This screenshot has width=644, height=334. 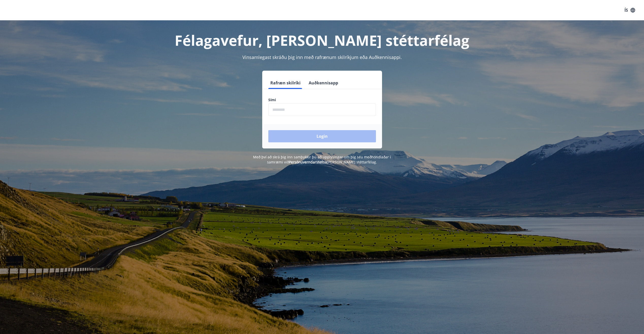 What do you see at coordinates (308, 162) in the screenshot?
I see `a: Persónuverndarstefna` at bounding box center [308, 162].